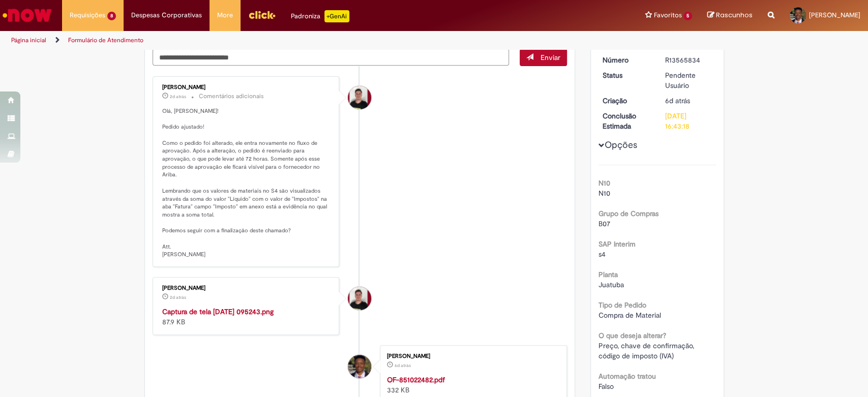 The height and width of the screenshot is (397, 868). What do you see at coordinates (626, 60) in the screenshot?
I see `dt: Número` at bounding box center [626, 60].